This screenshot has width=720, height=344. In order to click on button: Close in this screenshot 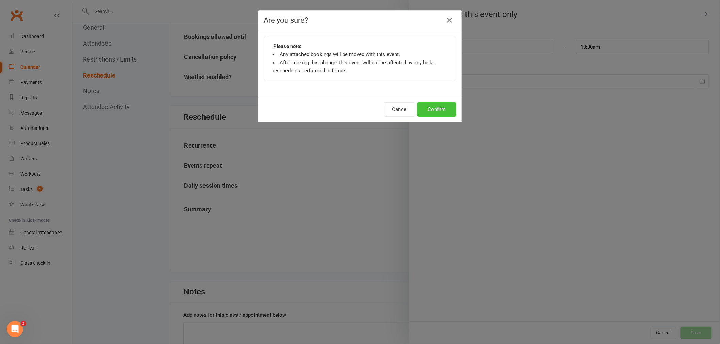, I will do `click(449, 20)`.